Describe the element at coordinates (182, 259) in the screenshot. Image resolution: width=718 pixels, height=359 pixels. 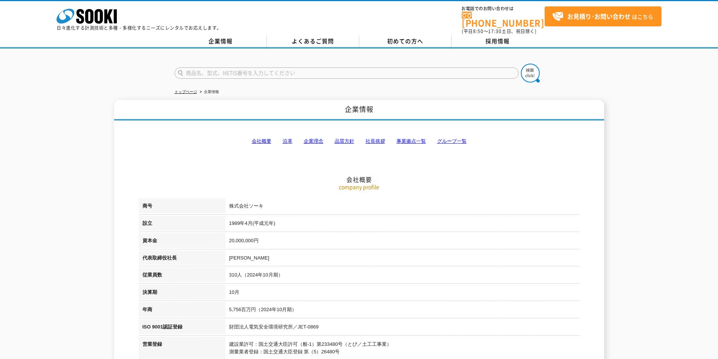
I see `th: 代表取締役社長` at that location.